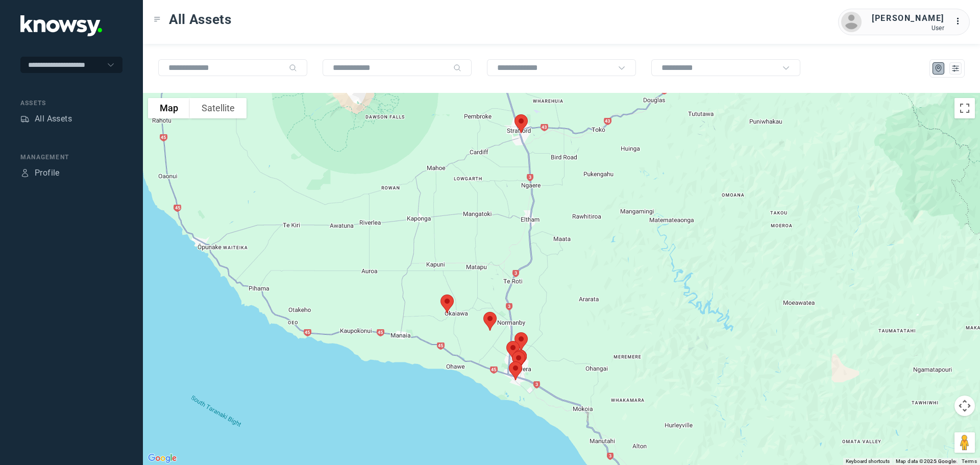 The height and width of the screenshot is (465, 980). I want to click on div: Management, so click(72, 157).